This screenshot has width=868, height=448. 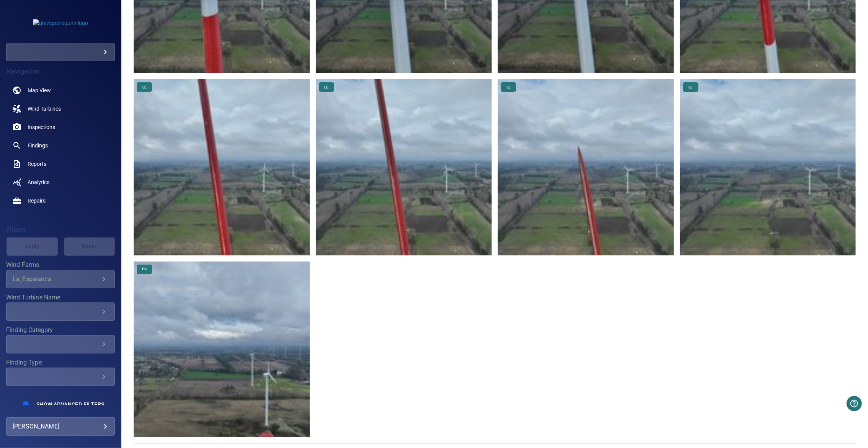 What do you see at coordinates (37, 164) in the screenshot?
I see `span: Reports` at bounding box center [37, 164].